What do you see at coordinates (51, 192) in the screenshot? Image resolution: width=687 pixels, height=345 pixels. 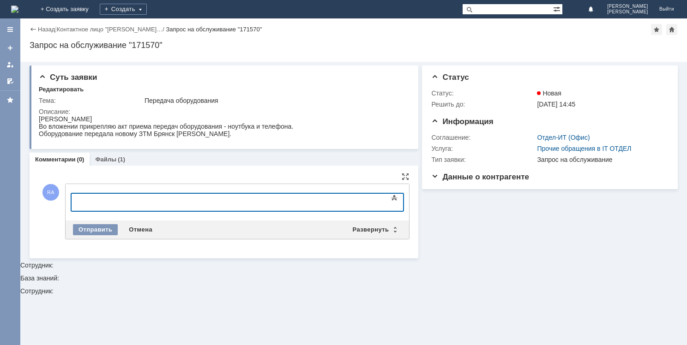 I see `span: ЯА` at bounding box center [51, 192].